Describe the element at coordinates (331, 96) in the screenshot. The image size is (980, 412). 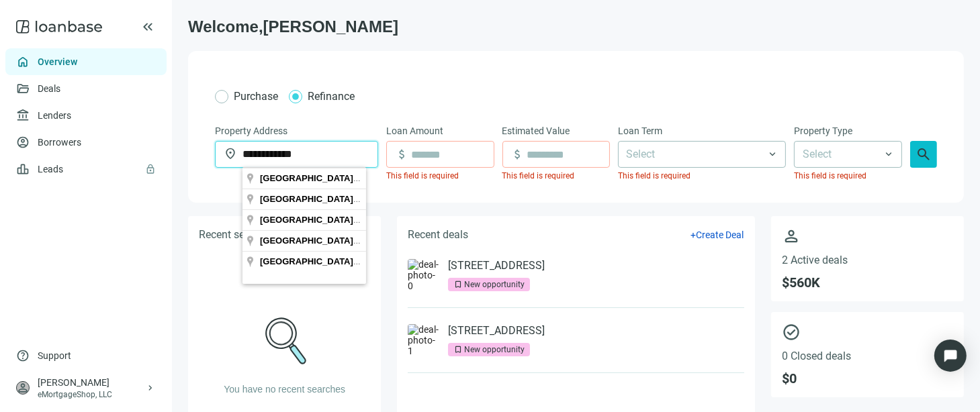
I see `span: Refinance` at that location.